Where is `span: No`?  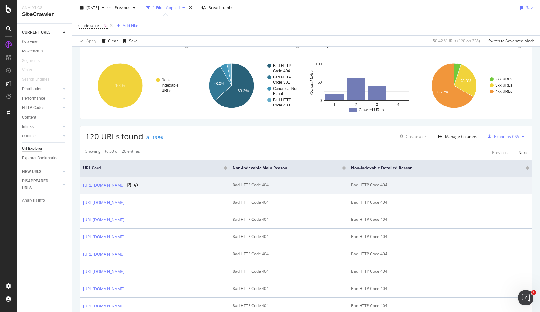
span: No is located at coordinates (106, 26).